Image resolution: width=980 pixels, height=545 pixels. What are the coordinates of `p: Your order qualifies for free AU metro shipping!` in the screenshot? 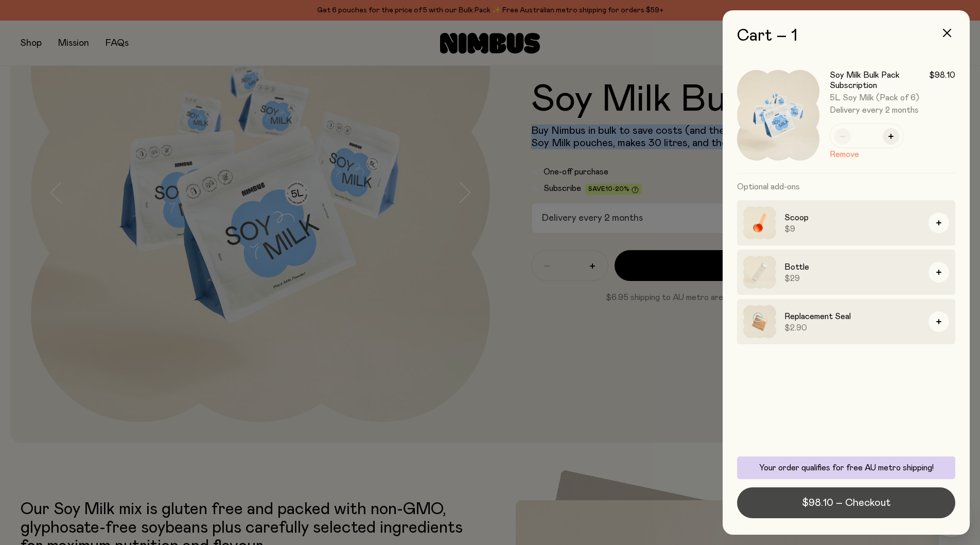 It's located at (846, 468).